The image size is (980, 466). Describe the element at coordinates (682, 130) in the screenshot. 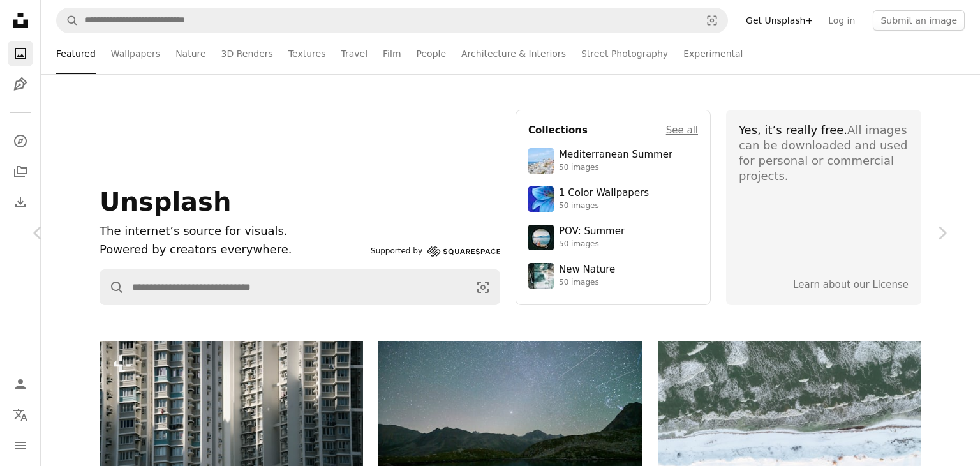

I see `a: See all` at that location.